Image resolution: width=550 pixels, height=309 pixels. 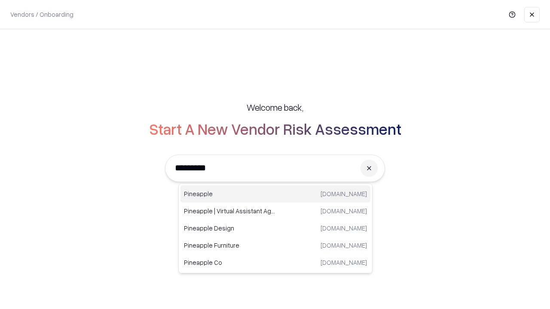 What do you see at coordinates (275, 107) in the screenshot?
I see `h5: Welcome back,` at bounding box center [275, 107].